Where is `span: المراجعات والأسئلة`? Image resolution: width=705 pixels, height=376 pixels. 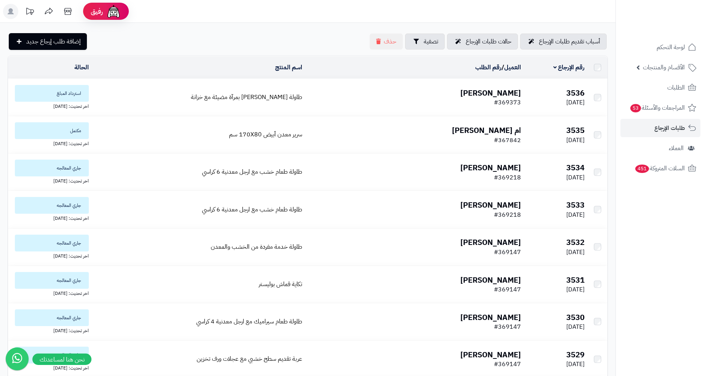
span: المراجعات والأسئلة is located at coordinates (657, 108).